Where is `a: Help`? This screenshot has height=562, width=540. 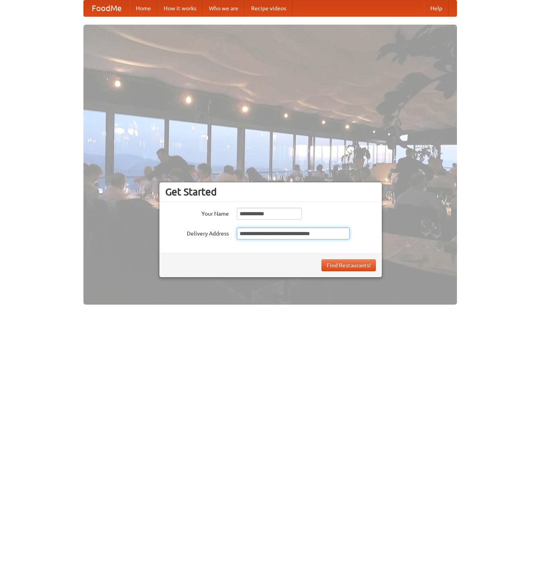
a: Help is located at coordinates (436, 8).